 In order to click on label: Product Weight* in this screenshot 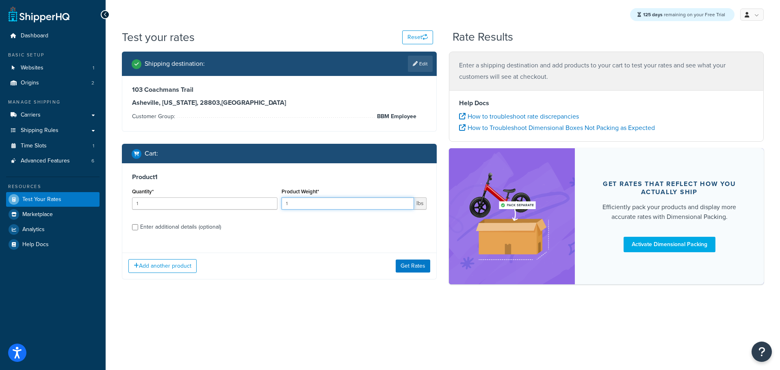, I will do `click(300, 191)`.